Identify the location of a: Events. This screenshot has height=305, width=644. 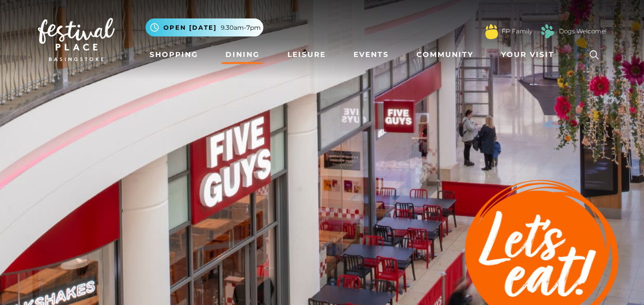
(371, 54).